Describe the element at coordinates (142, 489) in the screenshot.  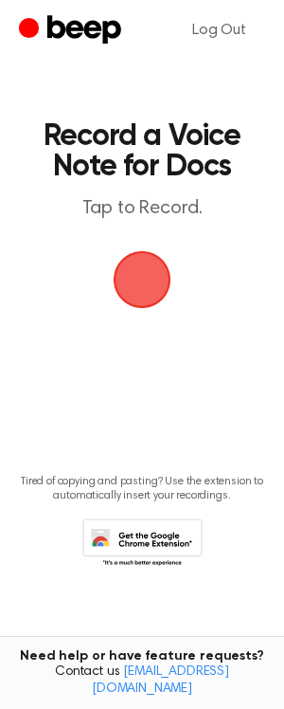
I see `p: Tired of copying and pasting? Use the extension to automatically insert your recordings.` at that location.